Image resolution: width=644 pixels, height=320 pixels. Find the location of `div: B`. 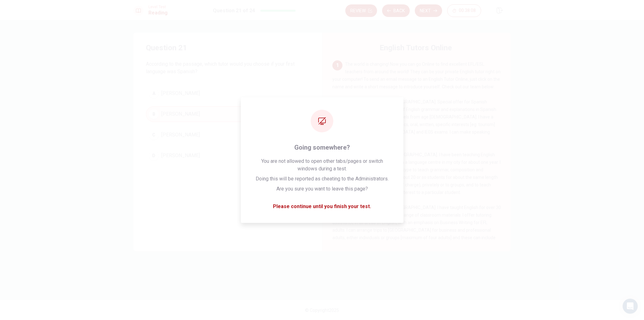

div: B is located at coordinates (154, 114).